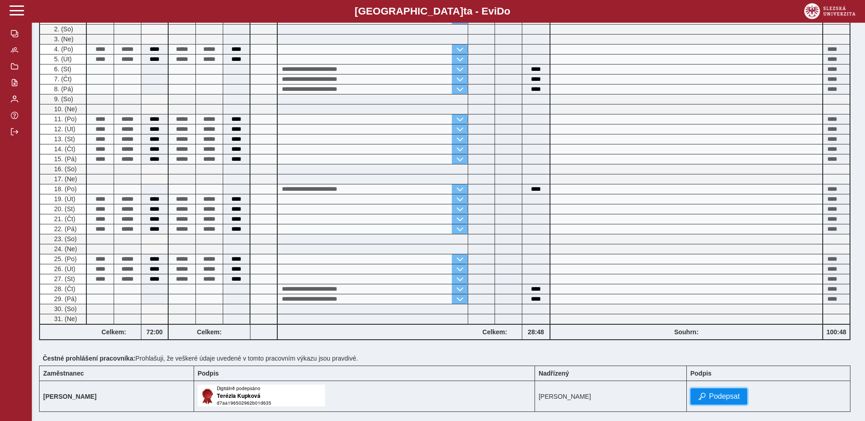 This screenshot has height=421, width=865. What do you see at coordinates (62, 59) in the screenshot?
I see `span: 5. (Út)` at bounding box center [62, 59].